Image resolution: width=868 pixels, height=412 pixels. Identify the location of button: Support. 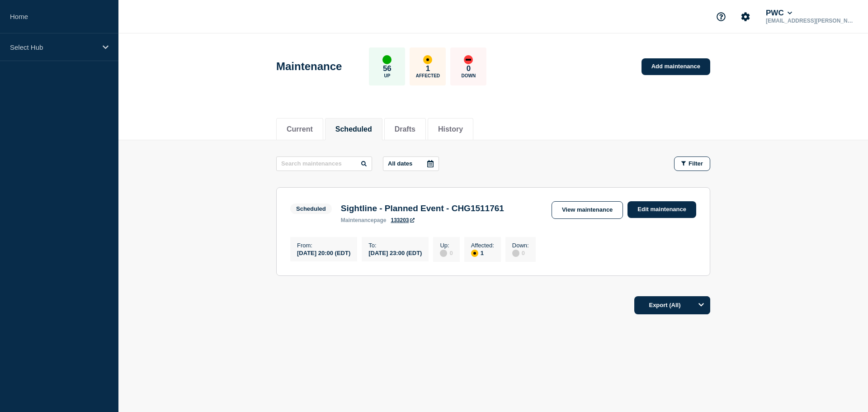
(721, 17).